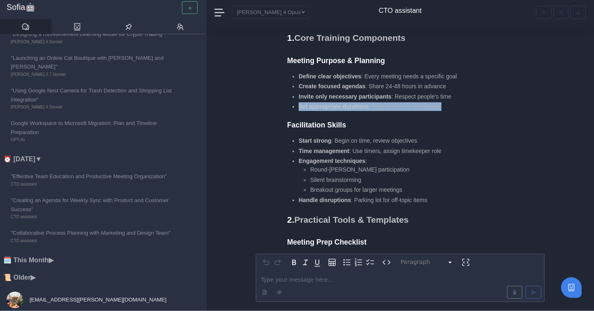 The image size is (594, 311). Describe the element at coordinates (400, 286) in the screenshot. I see `div: editable markdown` at that location.